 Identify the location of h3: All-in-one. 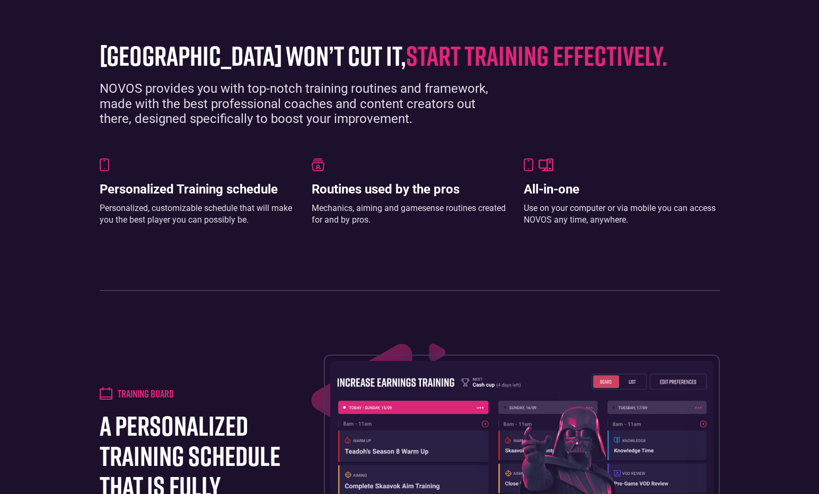
(622, 189).